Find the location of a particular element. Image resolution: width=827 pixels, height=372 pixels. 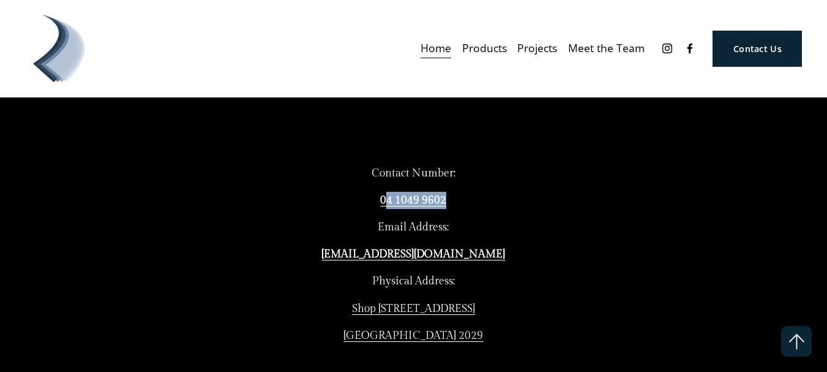

span: Products is located at coordinates (484, 48).